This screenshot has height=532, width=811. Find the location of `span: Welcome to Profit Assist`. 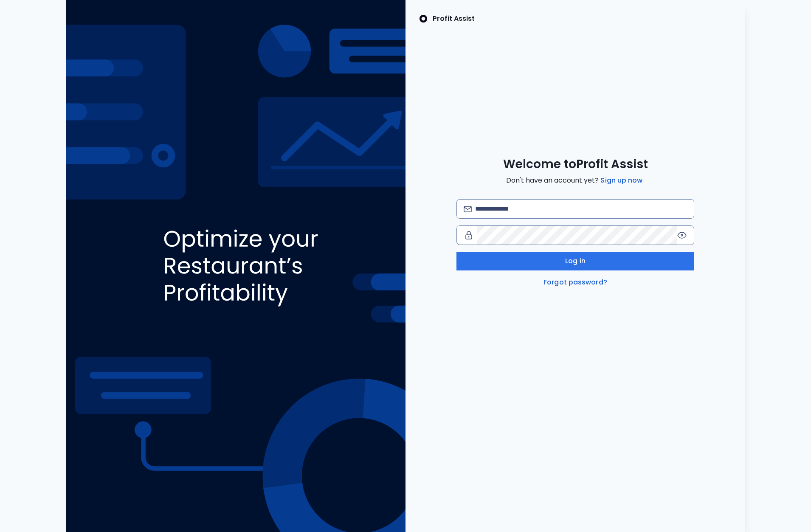

span: Welcome to Profit Assist is located at coordinates (575, 164).